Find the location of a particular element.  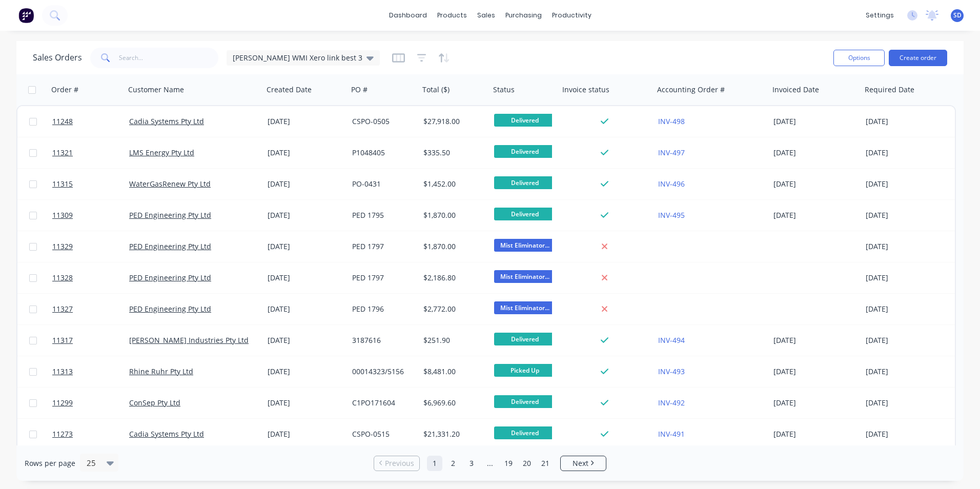

a: Page 21 is located at coordinates (545, 464).